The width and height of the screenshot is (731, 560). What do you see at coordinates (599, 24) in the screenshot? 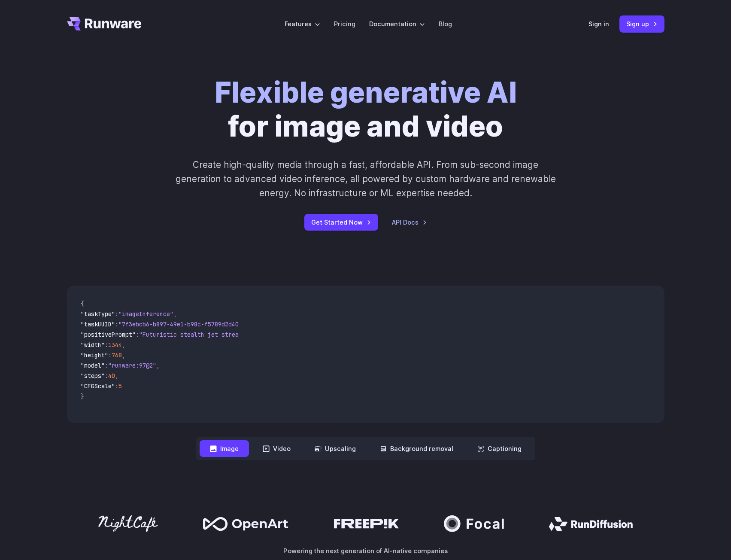
I see `a: Sign in` at bounding box center [599, 24].